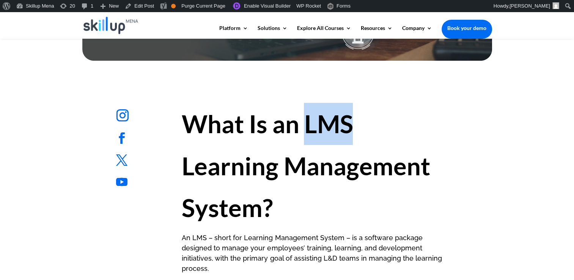  What do you see at coordinates (111, 25) in the screenshot?
I see `img: Skillup Mena` at bounding box center [111, 25].